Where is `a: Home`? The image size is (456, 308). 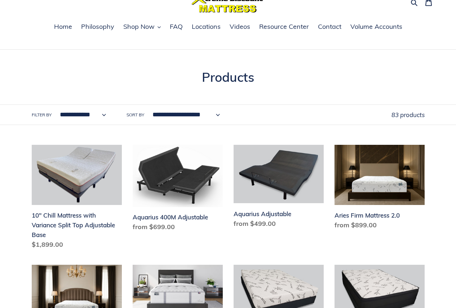 a: Home is located at coordinates (63, 27).